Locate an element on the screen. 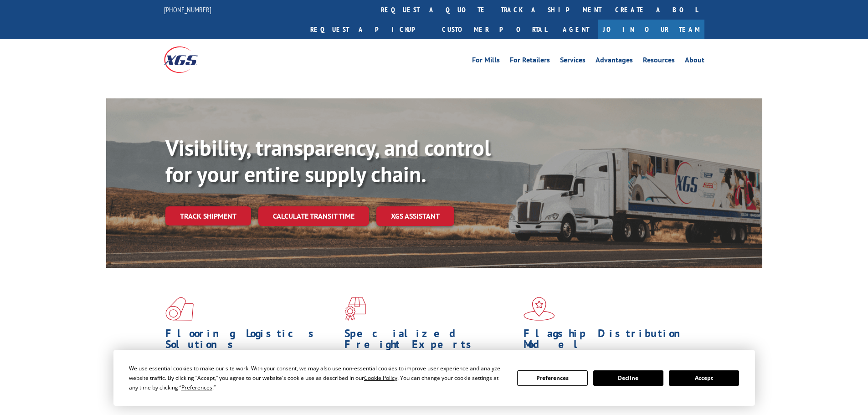 Image resolution: width=868 pixels, height=415 pixels. a: Resources is located at coordinates (659, 61).